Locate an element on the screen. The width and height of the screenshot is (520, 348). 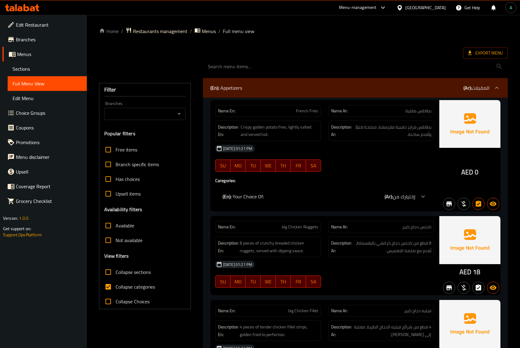
span: Full Menu View is located at coordinates (47, 83).